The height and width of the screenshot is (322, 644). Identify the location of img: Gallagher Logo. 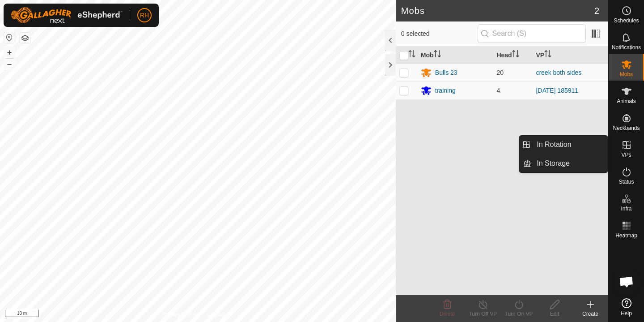
(67, 15).